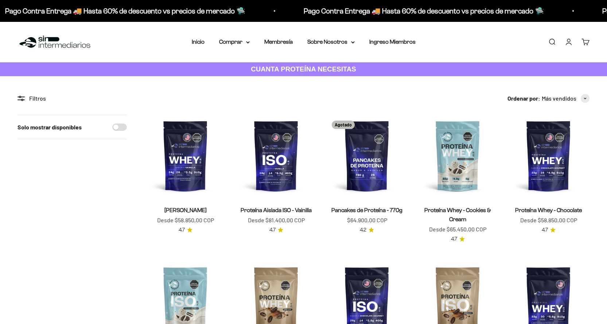 The image size is (607, 324). Describe the element at coordinates (331, 42) in the screenshot. I see `summary: Sobre Nosotros` at that location.